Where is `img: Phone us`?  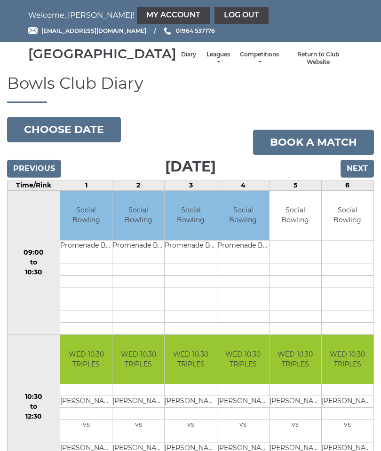 img: Phone us is located at coordinates (167, 31).